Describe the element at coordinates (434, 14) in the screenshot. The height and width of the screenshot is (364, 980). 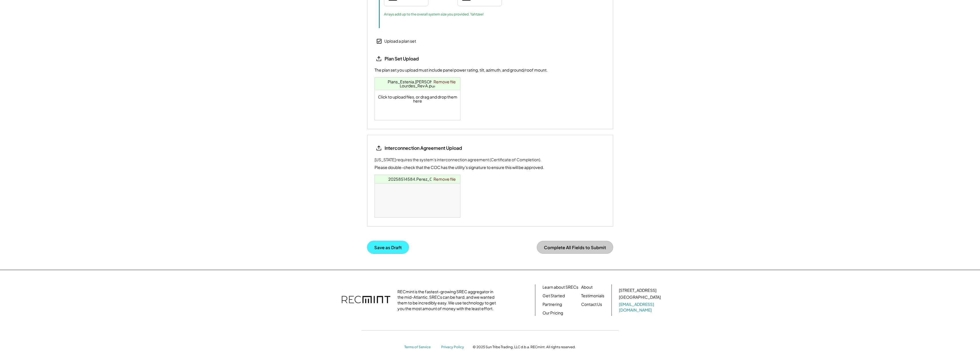
I see `div: Arrays add up to the overall system size you provided. Yahtzee!` at that location.